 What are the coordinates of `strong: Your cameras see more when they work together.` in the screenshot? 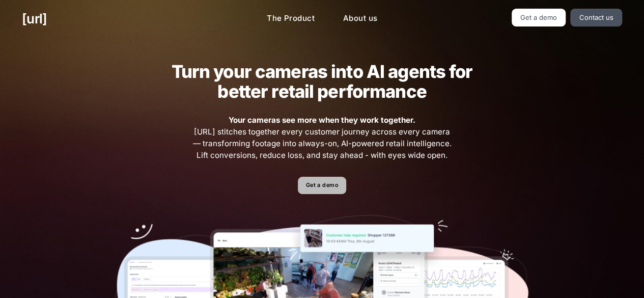 It's located at (322, 119).